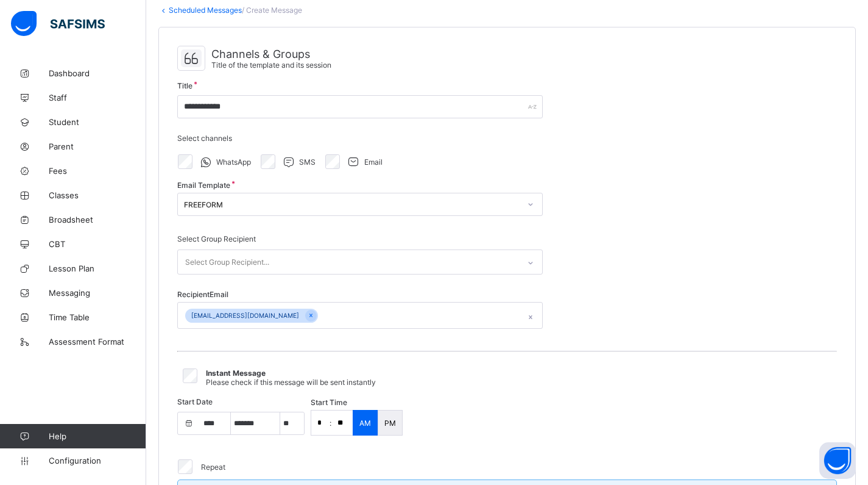 This screenshot has width=868, height=485. I want to click on span: Title of the template and its session, so click(271, 64).